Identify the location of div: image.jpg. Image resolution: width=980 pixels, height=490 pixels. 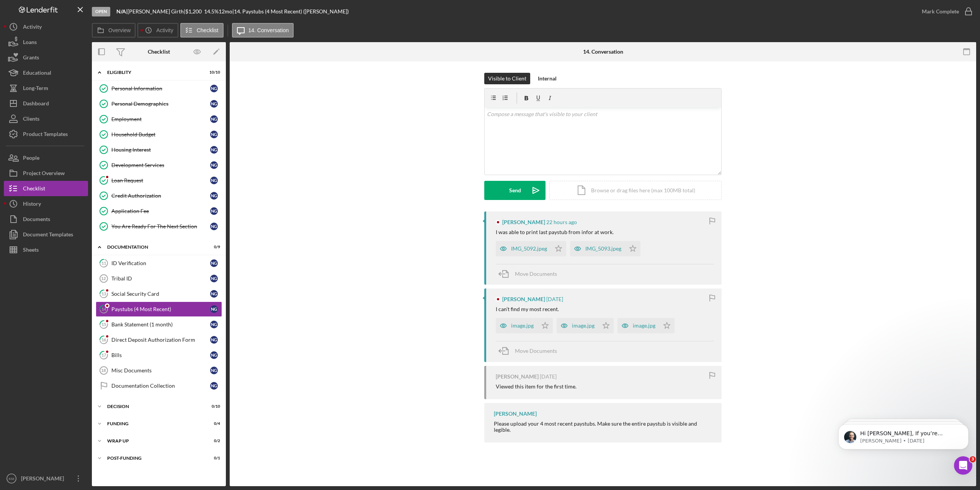
(644, 325).